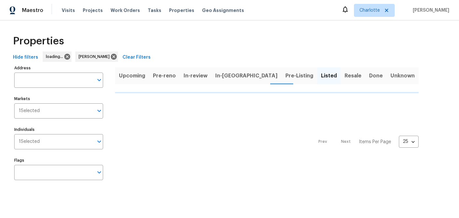  I want to click on span: Visits, so click(68, 10).